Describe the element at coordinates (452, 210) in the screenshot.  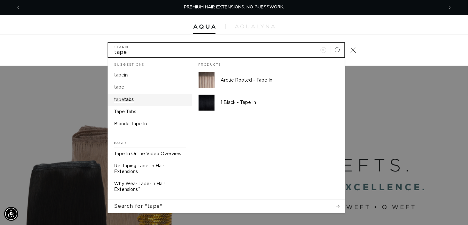
I see `div: Chat Widget` at that location.